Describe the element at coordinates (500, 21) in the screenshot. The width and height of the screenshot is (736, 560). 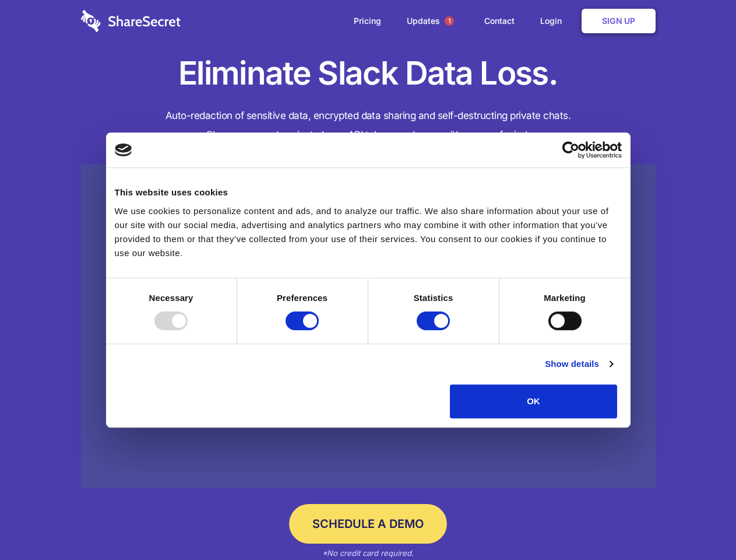
I see `a: Contact` at that location.